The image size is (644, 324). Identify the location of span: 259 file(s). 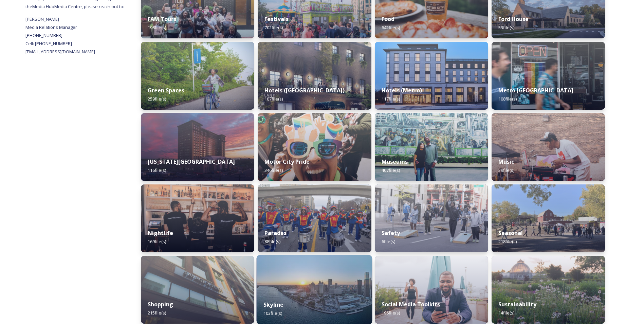
(157, 99).